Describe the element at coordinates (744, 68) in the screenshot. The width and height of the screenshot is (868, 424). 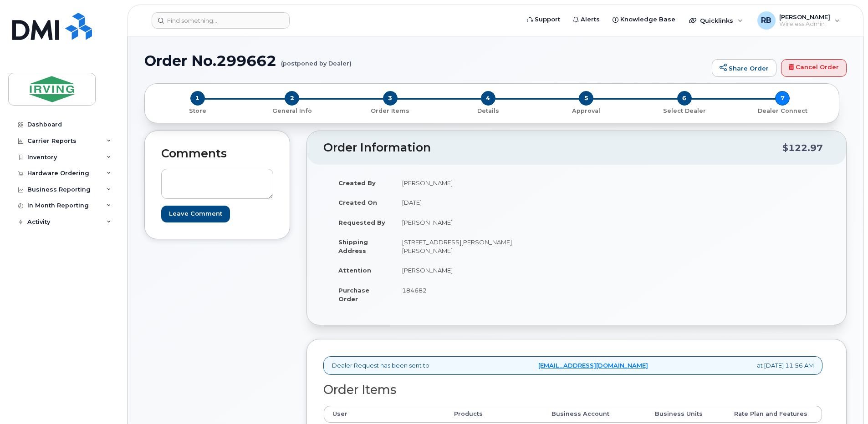
I see `a: Share Order` at that location.